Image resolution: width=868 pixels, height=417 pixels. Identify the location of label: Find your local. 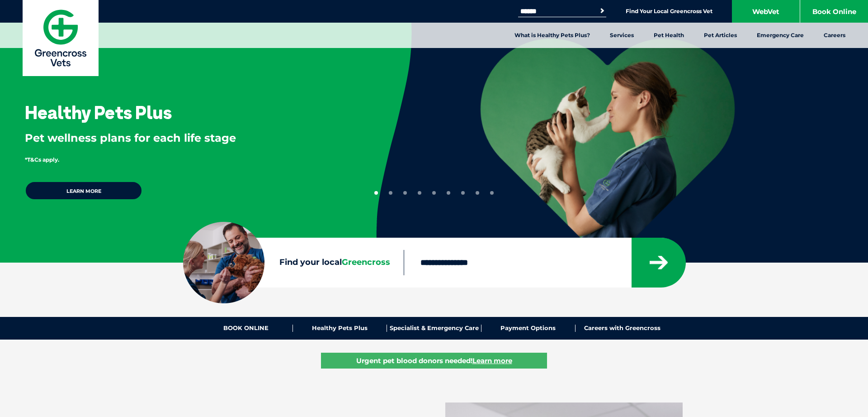
(294, 263).